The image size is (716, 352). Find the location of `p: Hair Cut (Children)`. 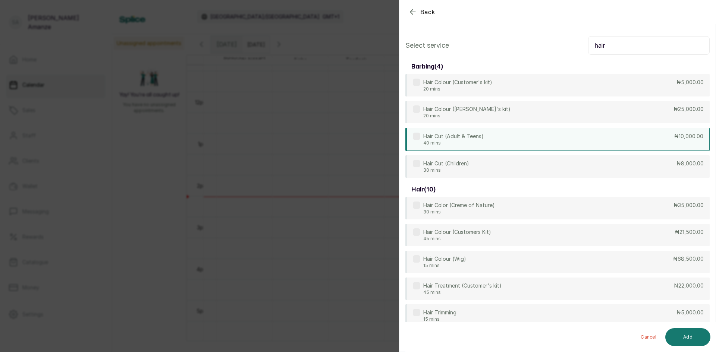

p: Hair Cut (Children) is located at coordinates (446, 164).